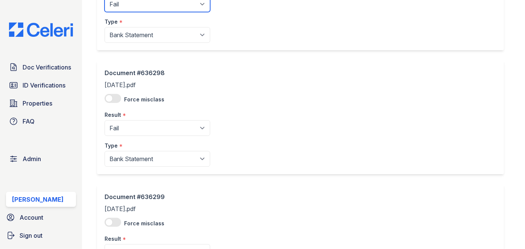 The width and height of the screenshot is (525, 249). I want to click on button: Sign out, so click(41, 236).